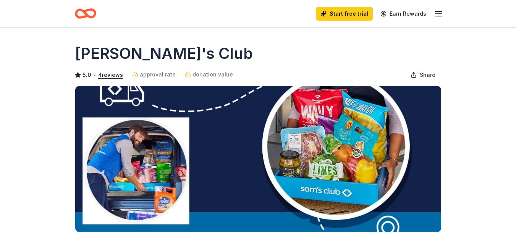 This screenshot has height=242, width=516. I want to click on a: approval rate, so click(154, 74).